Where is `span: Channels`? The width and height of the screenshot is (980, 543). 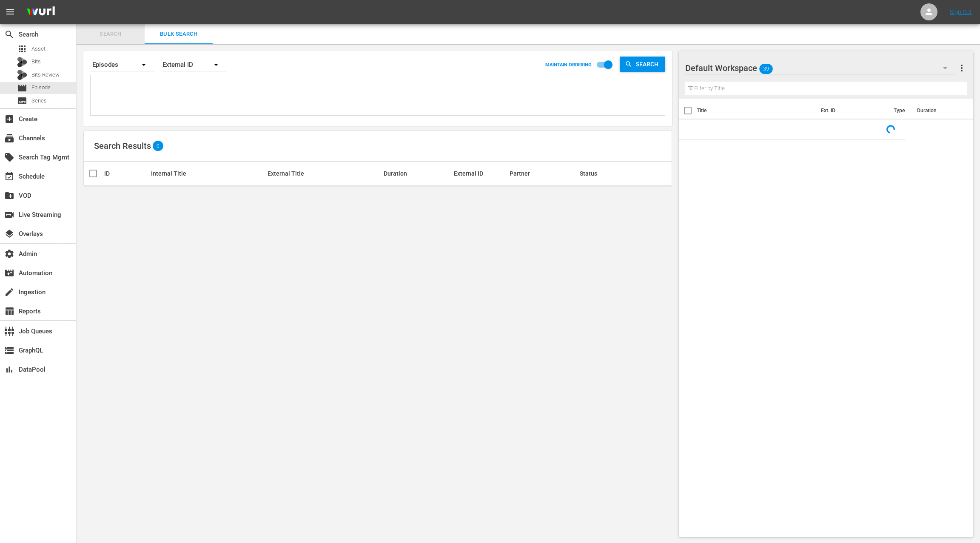
span: Channels is located at coordinates (9, 138).